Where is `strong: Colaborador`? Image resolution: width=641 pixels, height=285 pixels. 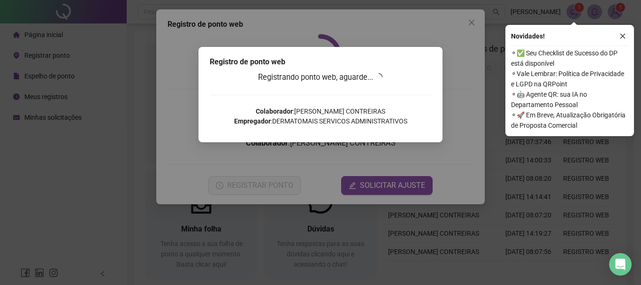 strong: Colaborador is located at coordinates (274, 111).